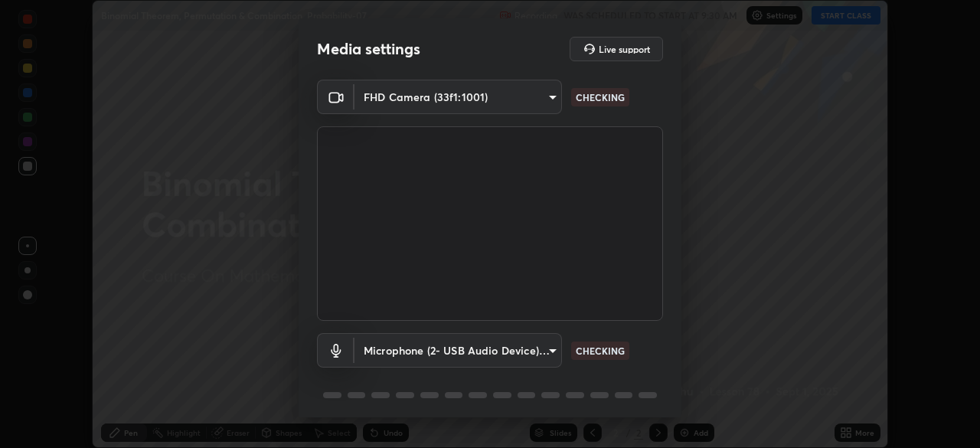  What do you see at coordinates (624, 49) in the screenshot?
I see `h5: Live support` at bounding box center [624, 49].